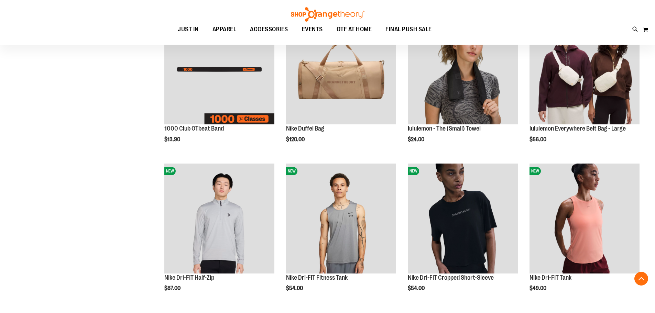  Describe the element at coordinates (463, 219) in the screenshot. I see `a: Nike Dri-FIT Cropped Short-SleeveNEW` at that location.